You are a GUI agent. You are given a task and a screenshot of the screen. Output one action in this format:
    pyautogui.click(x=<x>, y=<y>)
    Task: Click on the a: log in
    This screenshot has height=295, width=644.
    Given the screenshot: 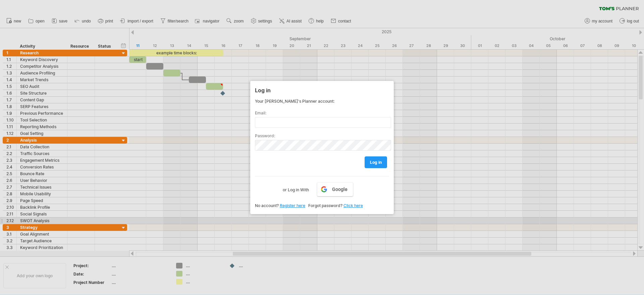 What is the action you would take?
    pyautogui.click(x=376, y=162)
    